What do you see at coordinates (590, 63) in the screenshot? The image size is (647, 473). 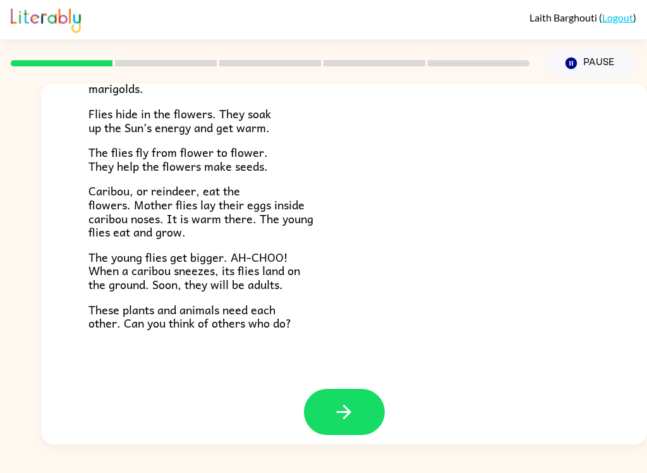 I see `button: Pause` at bounding box center [590, 63].